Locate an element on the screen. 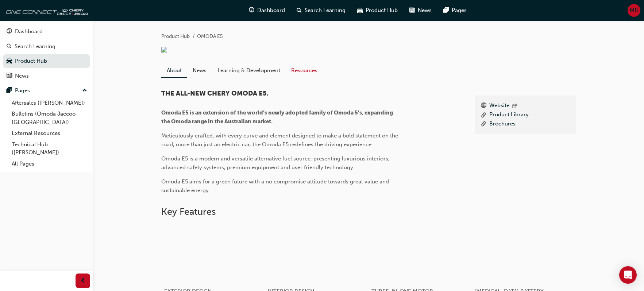 This screenshot has height=291, width=644. button: Pages is located at coordinates (46, 90).